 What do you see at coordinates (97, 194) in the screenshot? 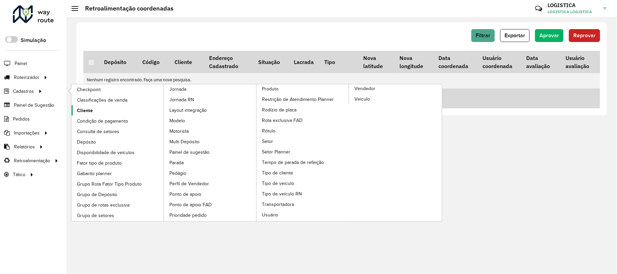
I see `span: Grupo de Depósito` at bounding box center [97, 194].